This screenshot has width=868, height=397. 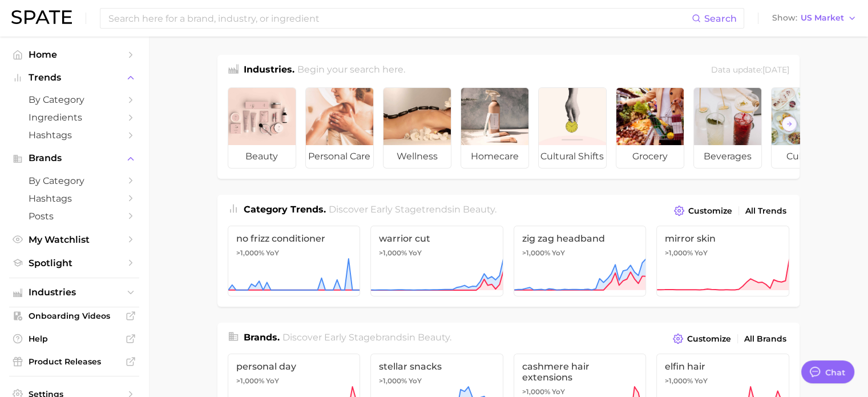 I want to click on a: My Watchlist, so click(x=74, y=239).